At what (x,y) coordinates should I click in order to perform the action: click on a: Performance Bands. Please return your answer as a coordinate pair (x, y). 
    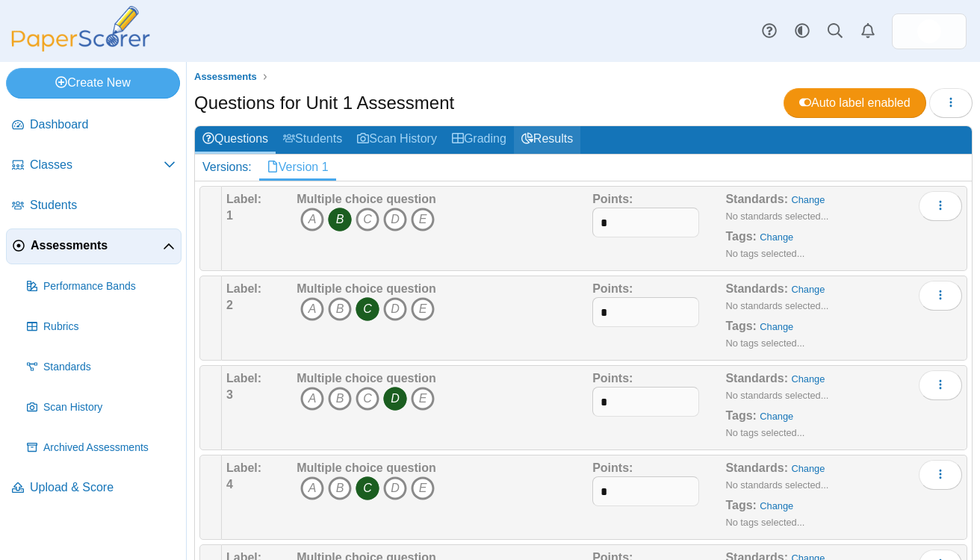
    Looking at the image, I should click on (101, 287).